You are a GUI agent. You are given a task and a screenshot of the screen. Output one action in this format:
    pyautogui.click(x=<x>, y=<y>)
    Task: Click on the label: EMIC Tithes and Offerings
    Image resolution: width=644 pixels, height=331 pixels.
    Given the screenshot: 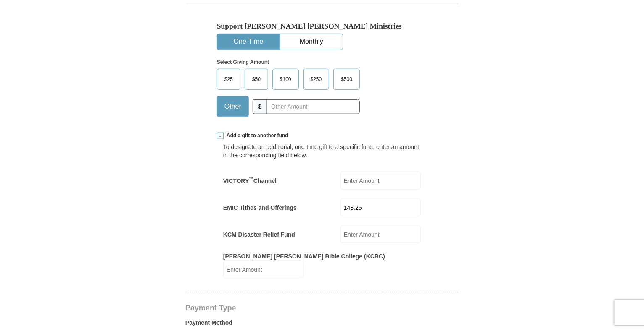 What is the action you would take?
    pyautogui.click(x=260, y=208)
    